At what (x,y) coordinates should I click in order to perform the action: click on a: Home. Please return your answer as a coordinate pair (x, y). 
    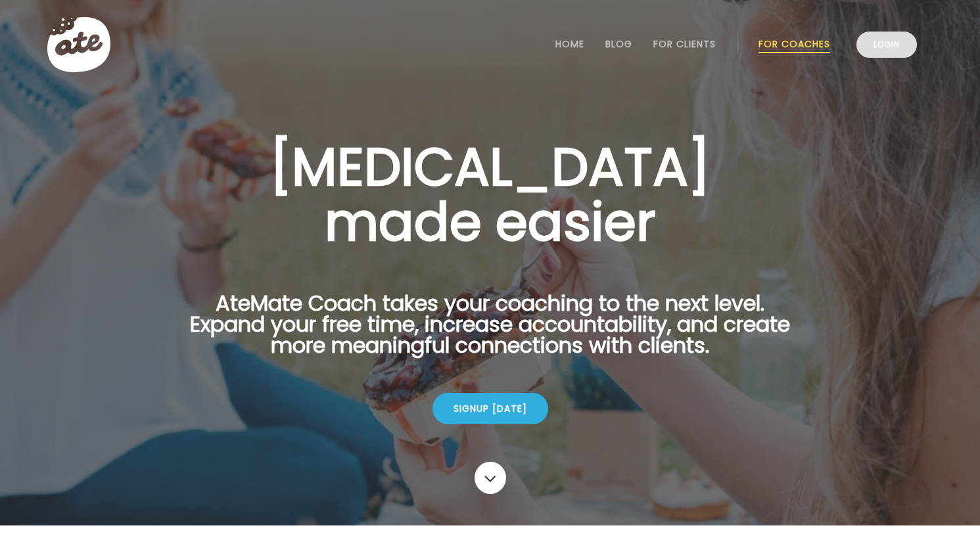
    Looking at the image, I should click on (570, 44).